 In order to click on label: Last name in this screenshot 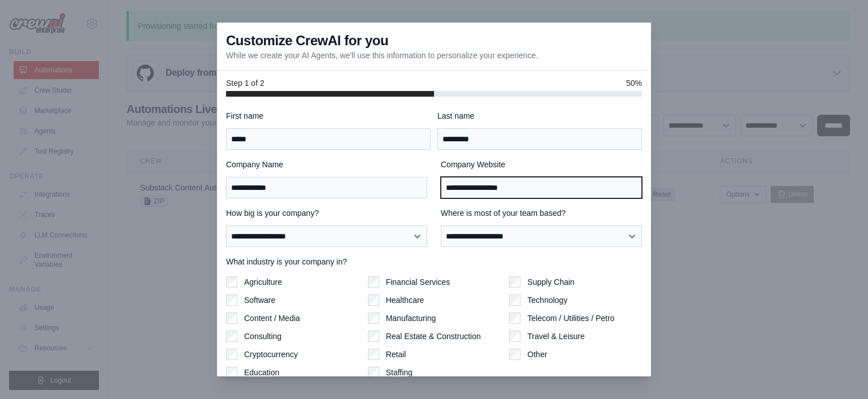, I will do `click(540, 116)`.